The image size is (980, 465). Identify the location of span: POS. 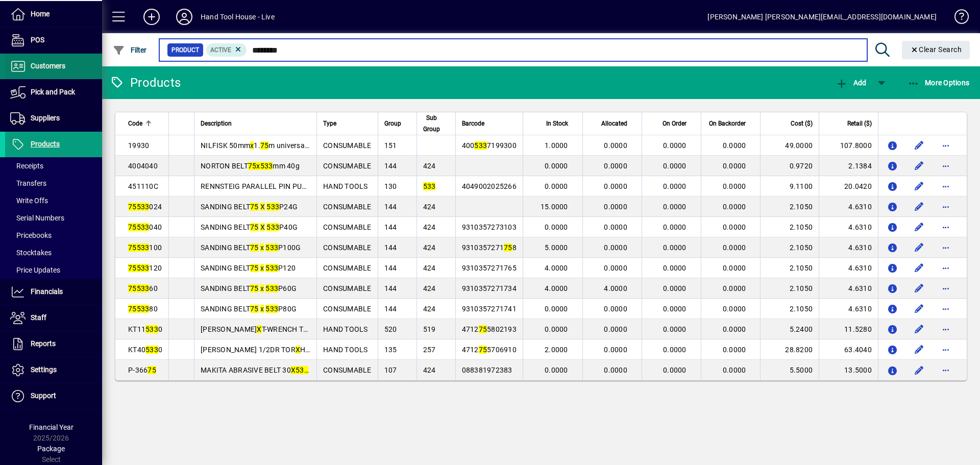
(37, 40).